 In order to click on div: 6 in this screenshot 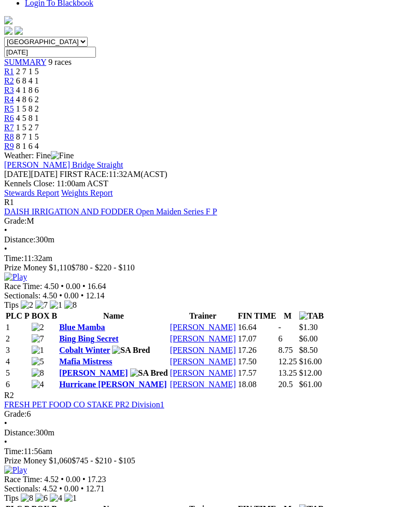, I will do `click(210, 414)`.